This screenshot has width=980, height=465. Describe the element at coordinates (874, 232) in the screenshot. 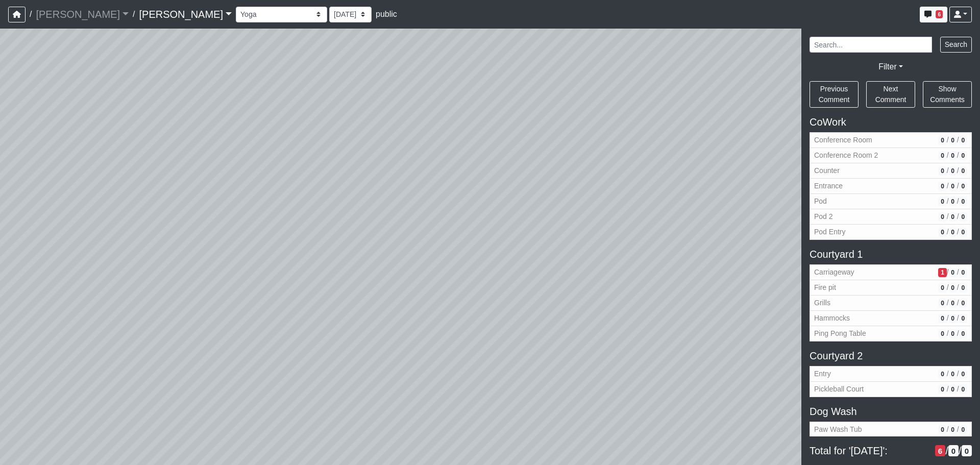

I see `span: Pod Entry` at that location.